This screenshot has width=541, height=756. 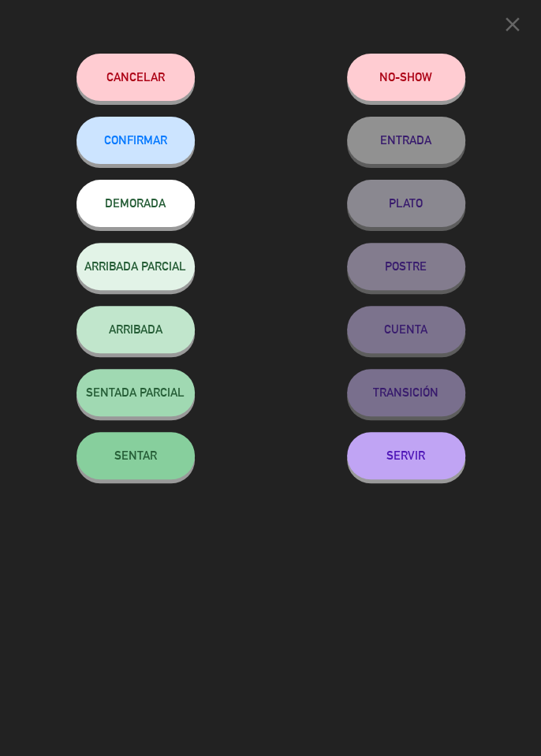 What do you see at coordinates (136, 141) in the screenshot?
I see `button: CONFIRMAR` at bounding box center [136, 141].